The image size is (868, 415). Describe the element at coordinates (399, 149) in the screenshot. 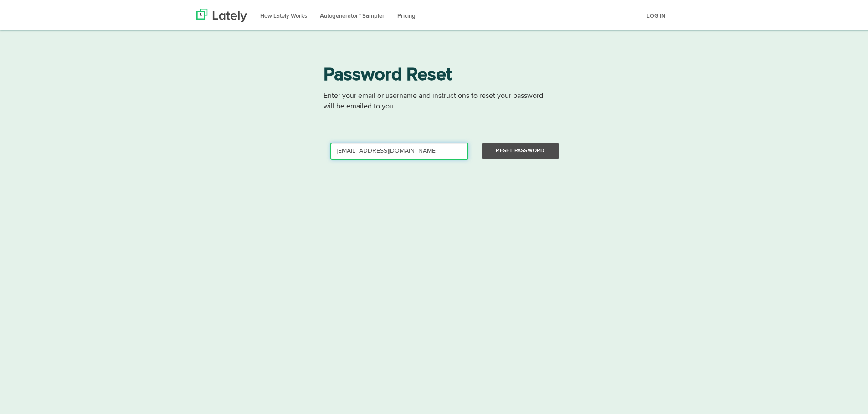

I see `input: Email or Username` at that location.